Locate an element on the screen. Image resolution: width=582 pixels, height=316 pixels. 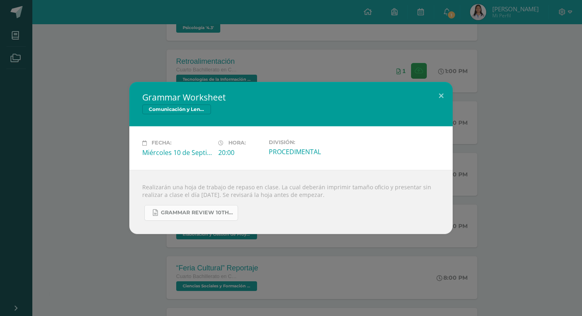
div: Miércoles 10 de Septiembre is located at coordinates (177, 153).